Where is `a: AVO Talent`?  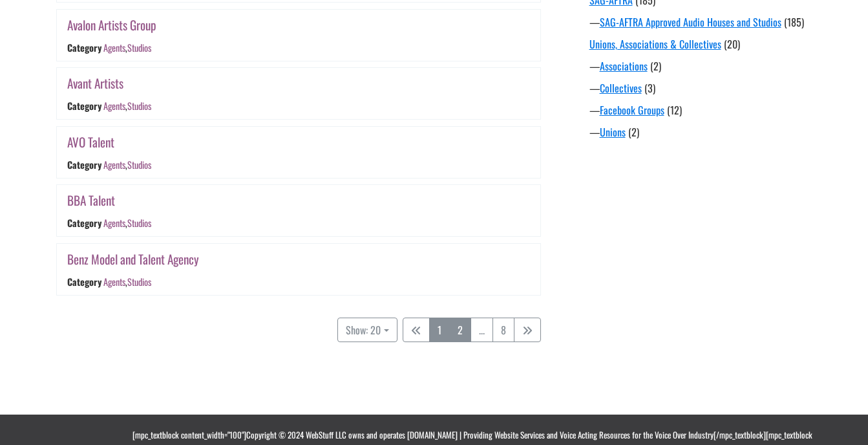
a: AVO Talent is located at coordinates (91, 142).